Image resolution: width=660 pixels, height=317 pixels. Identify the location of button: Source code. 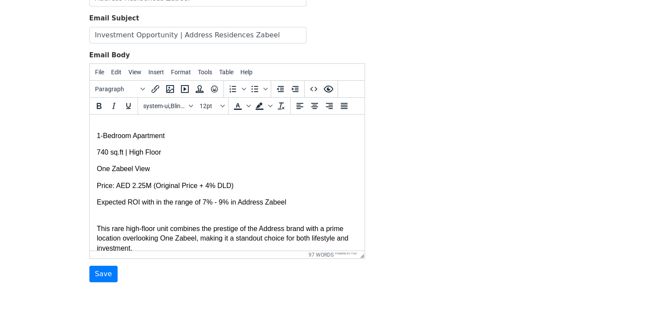
(314, 89).